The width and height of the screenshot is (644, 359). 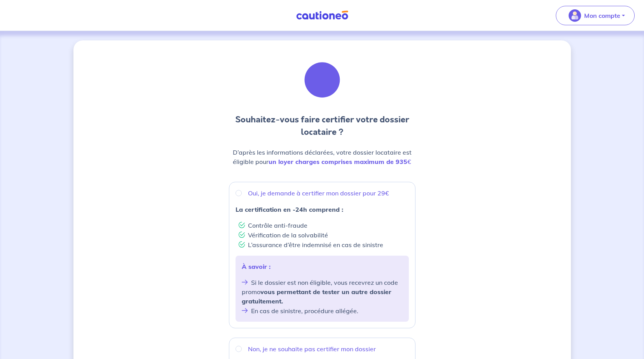 What do you see at coordinates (311, 349) in the screenshot?
I see `p: Non, je ne souhaite pas certifier mon dossier` at bounding box center [311, 349].